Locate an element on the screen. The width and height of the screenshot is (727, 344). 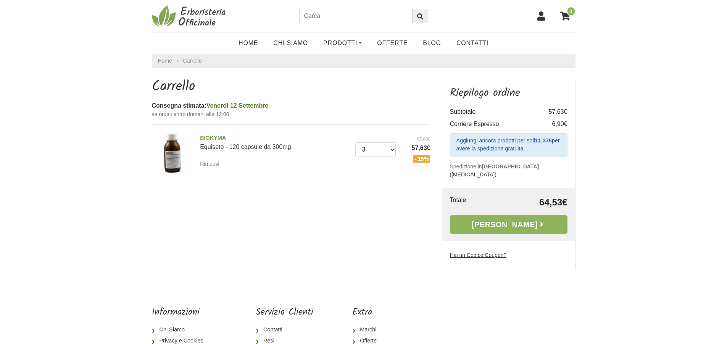
a: Marchi is located at coordinates (377, 330).